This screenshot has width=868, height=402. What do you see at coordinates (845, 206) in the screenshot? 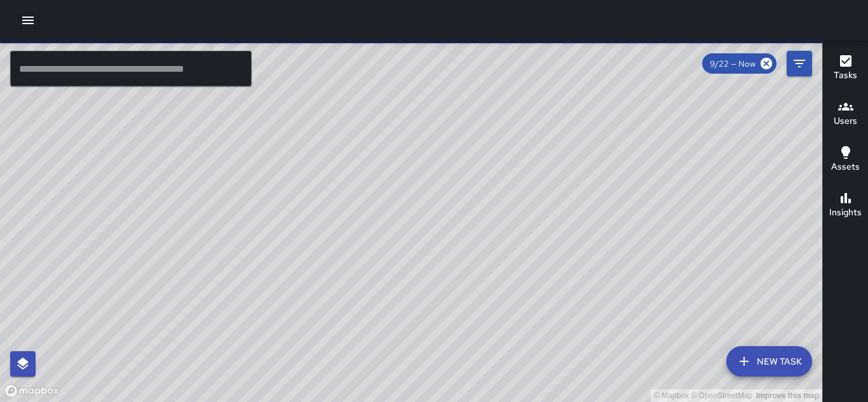
I see `button: Insights` at bounding box center [845, 206].